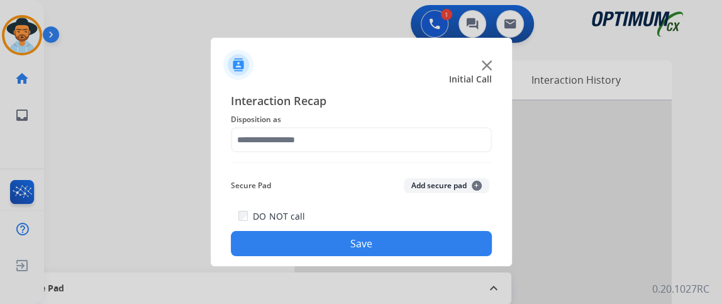  I want to click on p: 0.20.1027RC, so click(680, 289).